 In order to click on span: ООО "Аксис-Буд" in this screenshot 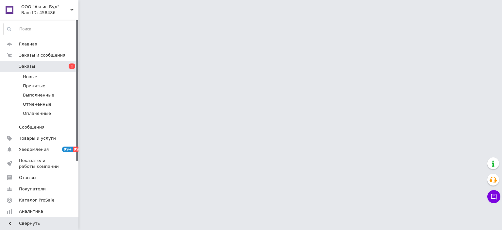, I will do `click(46, 7)`.